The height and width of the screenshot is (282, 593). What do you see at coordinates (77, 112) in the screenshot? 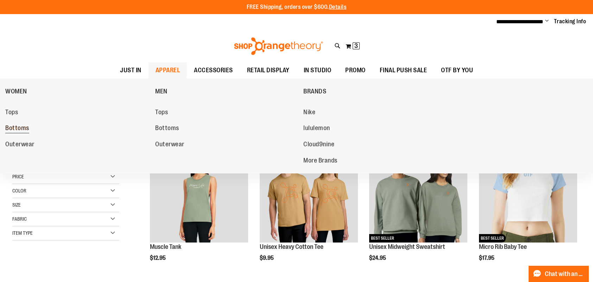
I see `a: Tops` at bounding box center [77, 112].